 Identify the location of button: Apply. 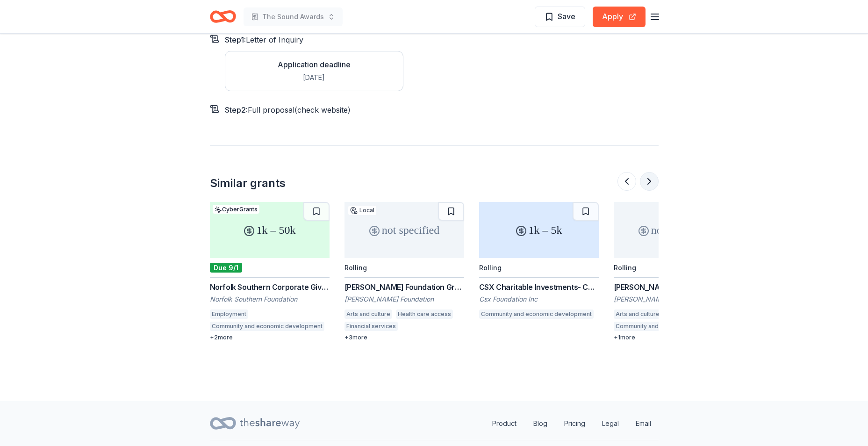
(619, 17).